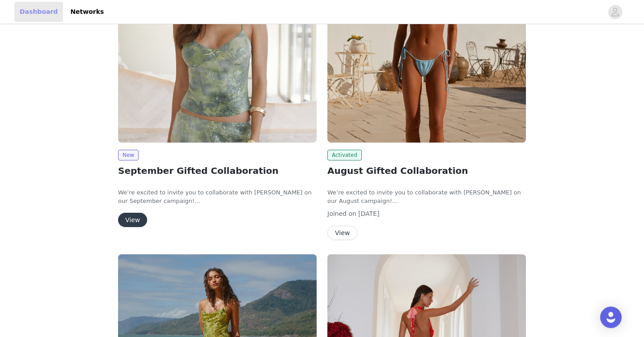 The image size is (644, 337). What do you see at coordinates (218, 171) in the screenshot?
I see `h2: September Gifted Collaboration` at bounding box center [218, 171].